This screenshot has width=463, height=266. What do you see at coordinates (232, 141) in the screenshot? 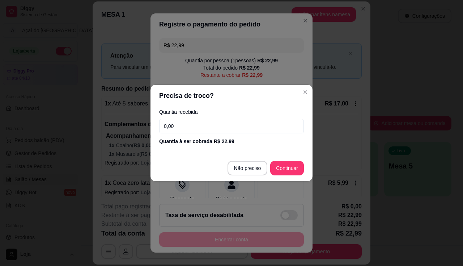
I see `div: Quantia à ser cobrada R$ 22,99` at bounding box center [232, 141].